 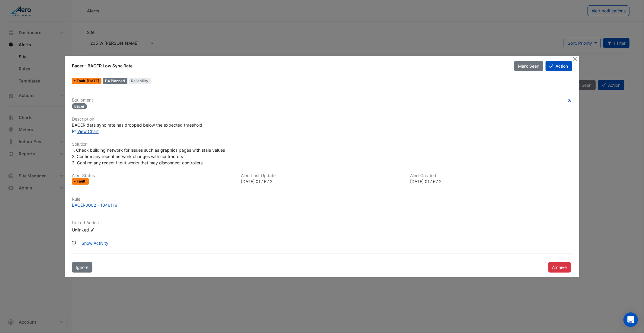 I want to click on button: Action, so click(x=558, y=66).